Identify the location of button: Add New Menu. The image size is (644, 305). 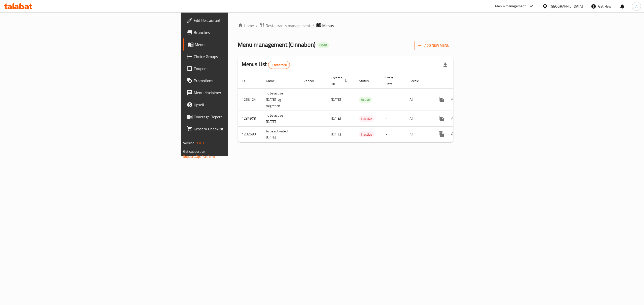
(433, 46).